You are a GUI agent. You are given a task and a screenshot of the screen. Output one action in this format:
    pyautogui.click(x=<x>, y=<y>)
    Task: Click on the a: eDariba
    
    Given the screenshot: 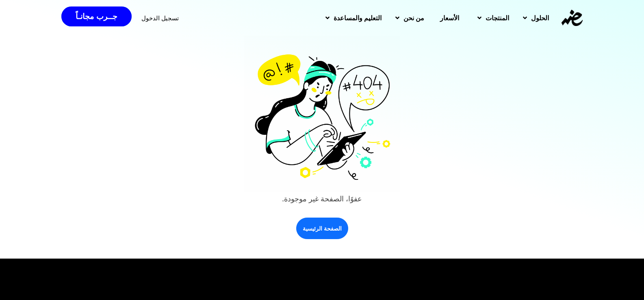 What is the action you would take?
    pyautogui.click(x=572, y=18)
    